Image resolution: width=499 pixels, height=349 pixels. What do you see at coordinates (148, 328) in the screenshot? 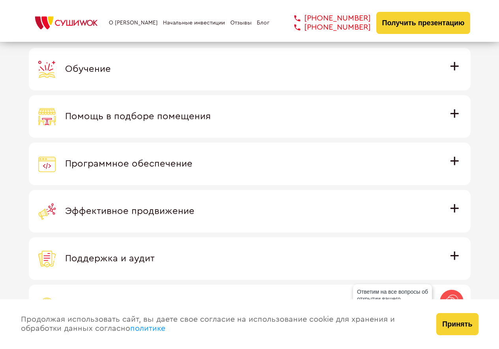
I see `a: политике` at bounding box center [148, 328].